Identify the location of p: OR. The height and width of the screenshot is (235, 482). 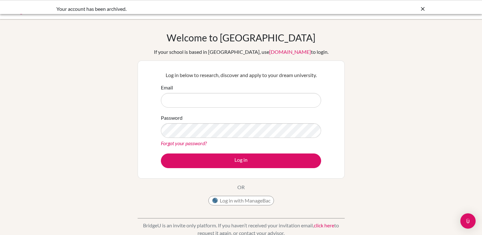
(241, 187).